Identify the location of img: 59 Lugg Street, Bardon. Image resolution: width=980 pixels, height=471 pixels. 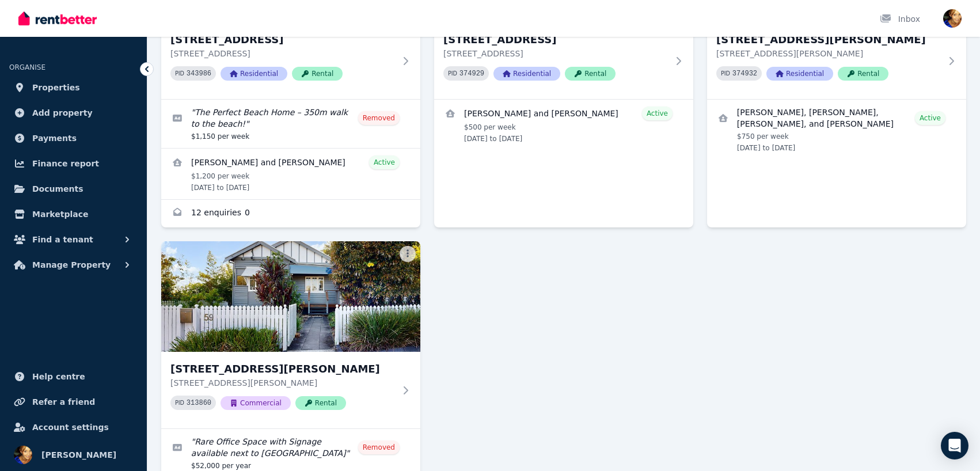
(290, 296).